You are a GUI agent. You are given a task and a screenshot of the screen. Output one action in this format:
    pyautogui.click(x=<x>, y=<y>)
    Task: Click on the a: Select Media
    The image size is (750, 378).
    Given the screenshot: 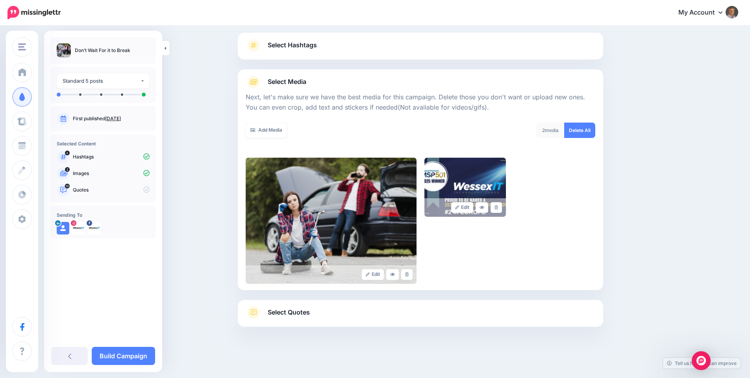 What is the action you would take?
    pyautogui.click(x=421, y=82)
    